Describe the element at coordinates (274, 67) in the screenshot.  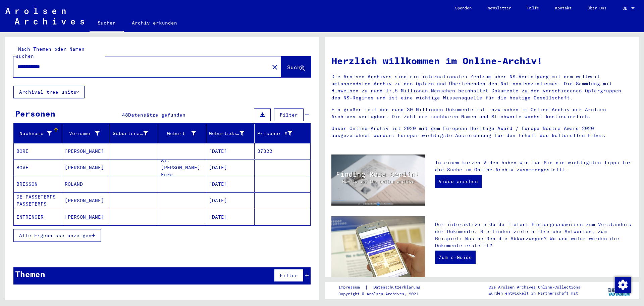
I see `button: Clear` at that location.